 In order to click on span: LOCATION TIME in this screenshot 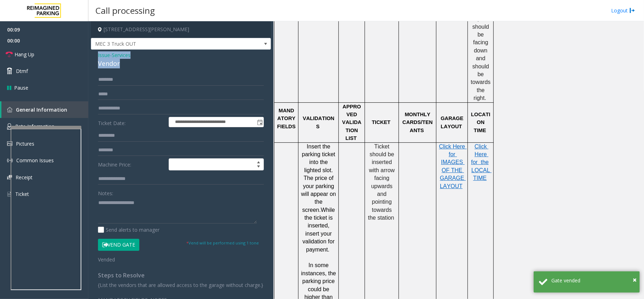, I will do `click(481, 122)`.